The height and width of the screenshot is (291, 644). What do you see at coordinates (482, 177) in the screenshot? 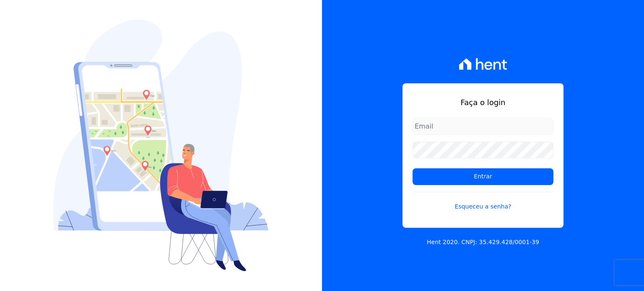
I see `input: Entrar` at bounding box center [482, 177].